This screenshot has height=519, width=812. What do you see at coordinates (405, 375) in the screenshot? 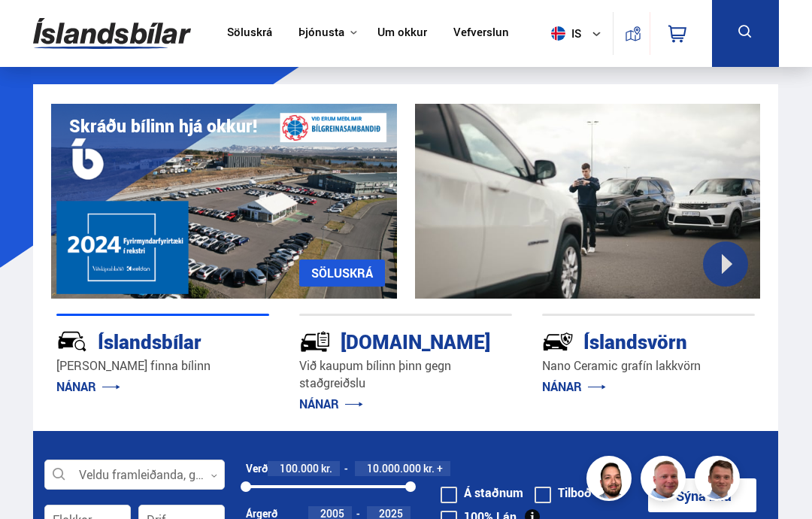
I see `p: Við kaupum bílinn þinn gegn staðgreiðslu` at bounding box center [405, 375].